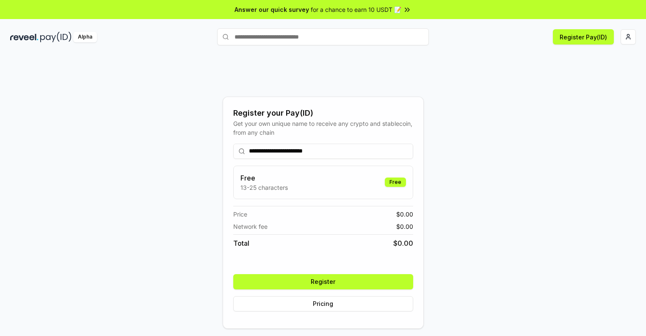 This screenshot has width=646, height=336. Describe the element at coordinates (24, 37) in the screenshot. I see `img: reveel_dark` at that location.